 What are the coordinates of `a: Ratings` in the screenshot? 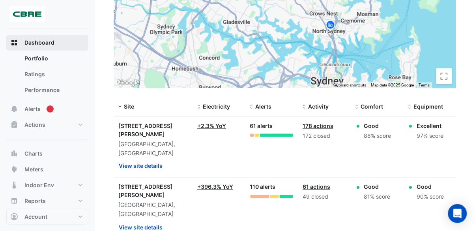 It's located at (53, 74).